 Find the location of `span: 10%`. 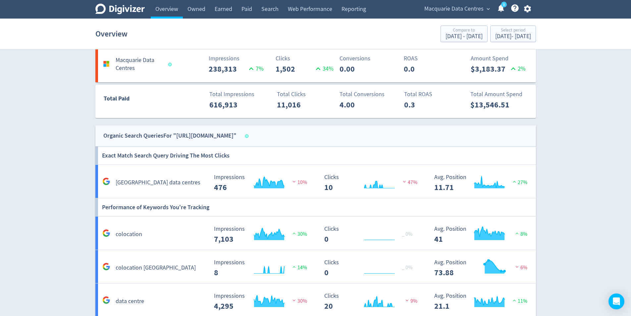

span: 10% is located at coordinates (299, 182).